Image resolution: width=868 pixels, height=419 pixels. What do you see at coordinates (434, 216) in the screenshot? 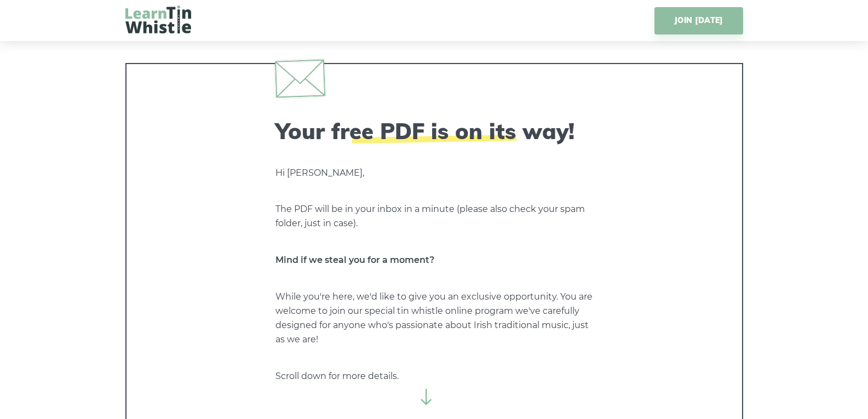
I see `p: The PDF will be in your inbox in a minute (please also check your spam folder, just in case).` at bounding box center [434, 216].